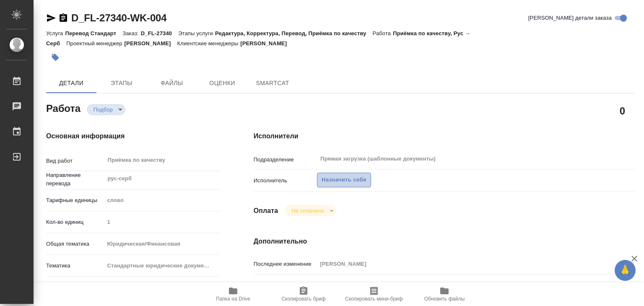 This screenshot has height=306, width=644. I want to click on h4: Дополнительно, so click(444, 241).